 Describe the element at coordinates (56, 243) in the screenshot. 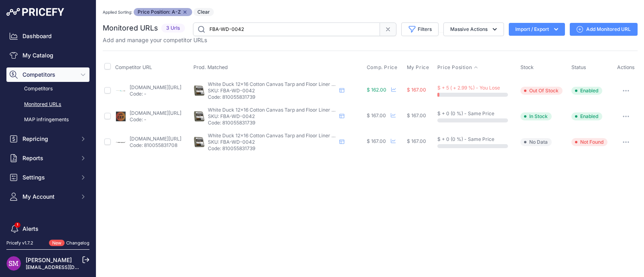

I see `span: New` at that location.